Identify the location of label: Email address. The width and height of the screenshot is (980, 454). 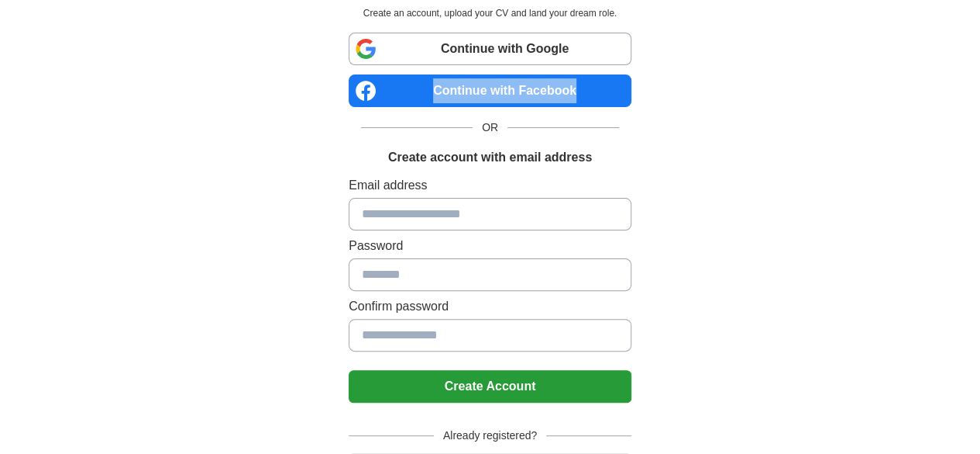
(490, 185).